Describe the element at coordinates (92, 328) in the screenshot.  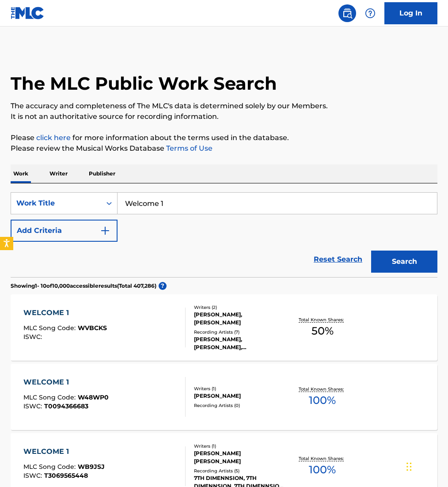
I see `span: WVBCKS` at that location.